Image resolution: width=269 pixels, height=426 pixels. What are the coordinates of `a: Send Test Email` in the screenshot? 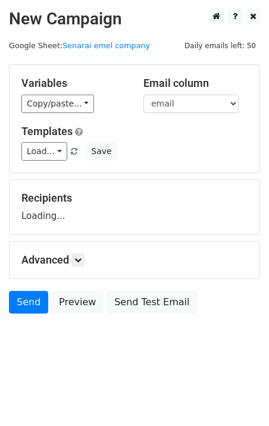 It's located at (152, 302).